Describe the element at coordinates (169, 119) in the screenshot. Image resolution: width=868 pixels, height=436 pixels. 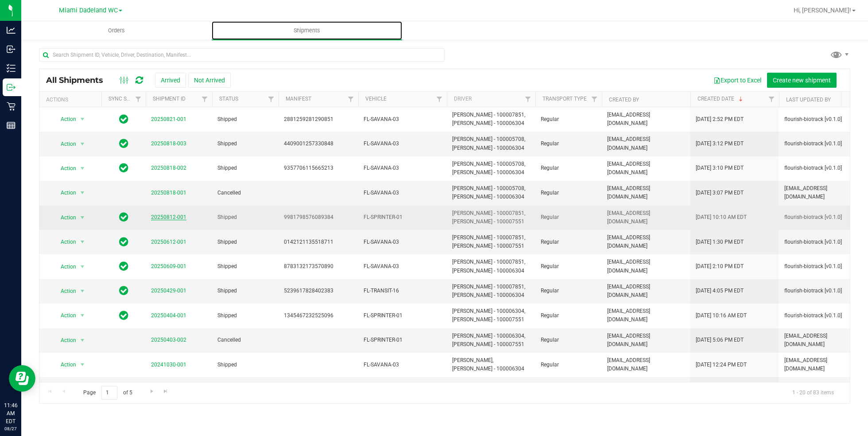
I see `a: 20250821-001` at that location.